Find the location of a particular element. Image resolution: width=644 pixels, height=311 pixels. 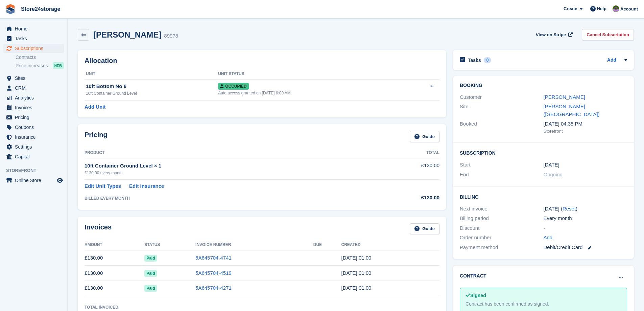

div: 10ft Bottom No 6 is located at coordinates (152, 86).